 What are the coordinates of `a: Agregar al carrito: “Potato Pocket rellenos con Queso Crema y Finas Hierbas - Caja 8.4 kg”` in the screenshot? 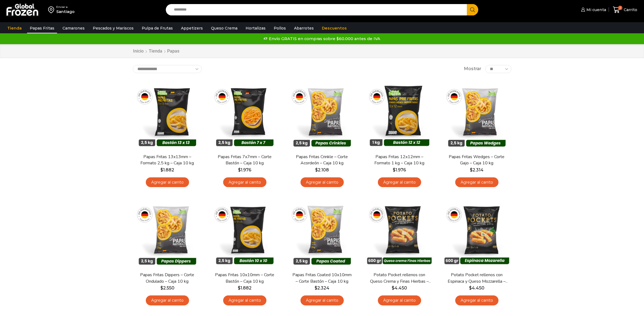 It's located at (399, 300).